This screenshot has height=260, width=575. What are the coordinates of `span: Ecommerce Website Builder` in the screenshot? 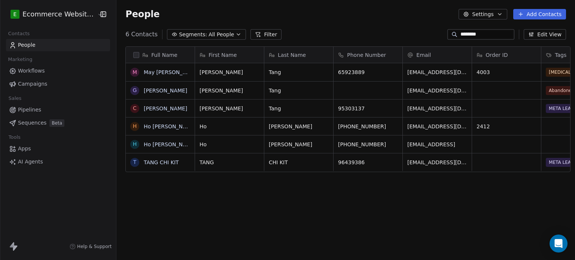 It's located at (59, 14).